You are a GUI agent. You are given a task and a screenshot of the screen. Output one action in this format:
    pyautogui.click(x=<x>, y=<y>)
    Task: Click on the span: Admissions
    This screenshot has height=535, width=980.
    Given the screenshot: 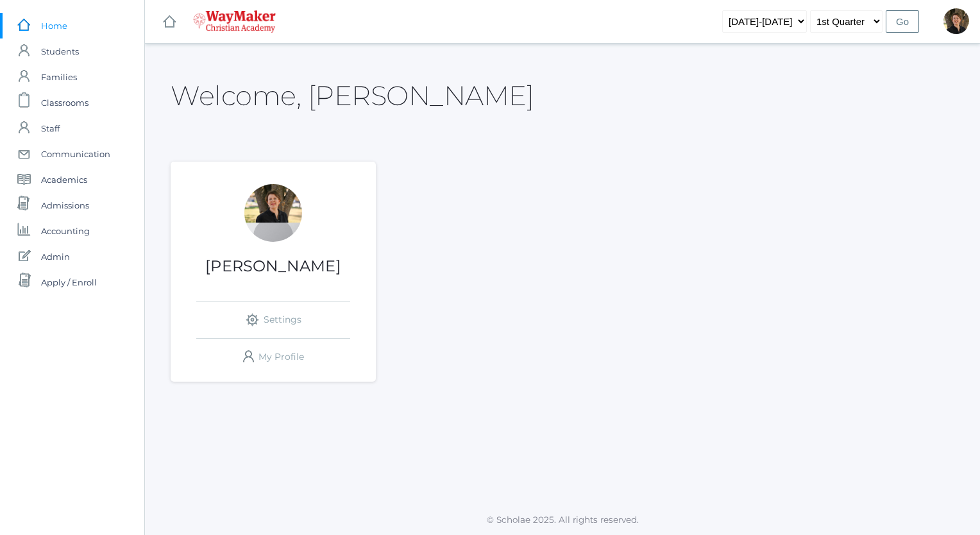 What is the action you would take?
    pyautogui.click(x=65, y=205)
    